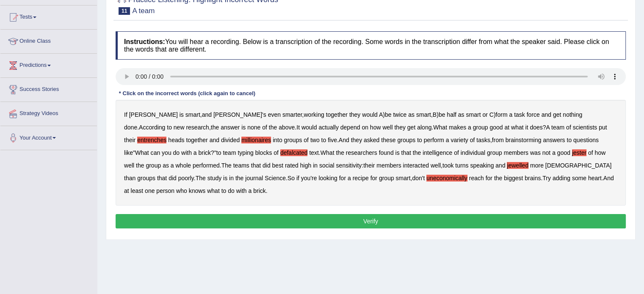  What do you see at coordinates (360, 178) in the screenshot?
I see `b: recipe` at bounding box center [360, 178].